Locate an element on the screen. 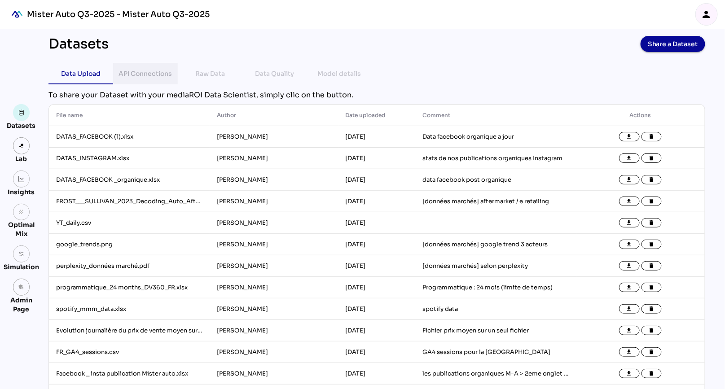 This screenshot has width=725, height=389. img: mediaROI is located at coordinates (17, 14).